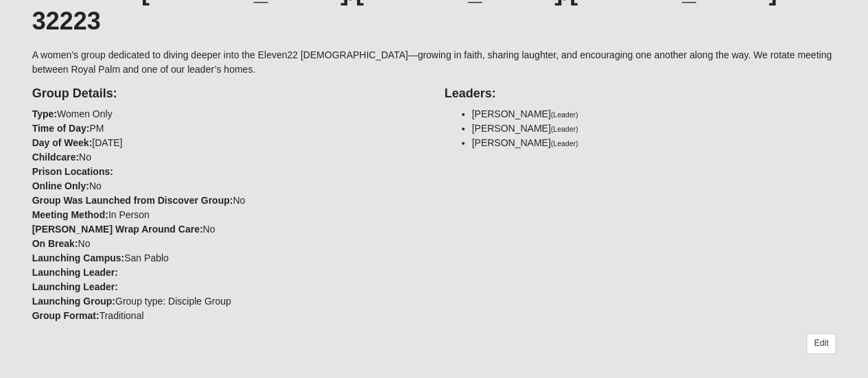  I want to click on strong: Childcare:, so click(55, 157).